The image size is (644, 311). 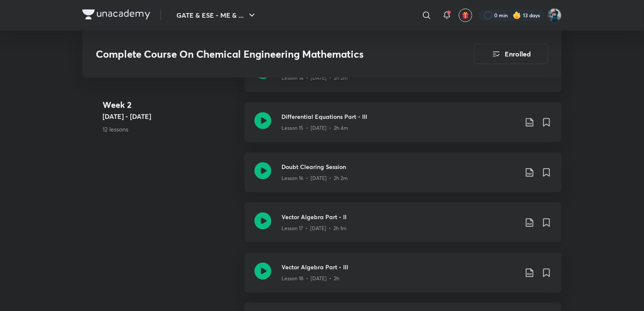 I want to click on button: GATE & ESE - ME & ..., so click(x=216, y=15).